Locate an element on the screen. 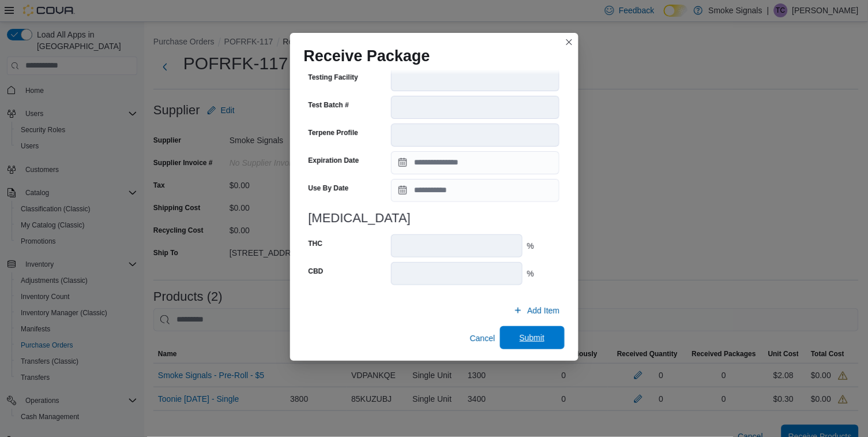 The height and width of the screenshot is (437, 868). span: Cancel is located at coordinates (483, 338).